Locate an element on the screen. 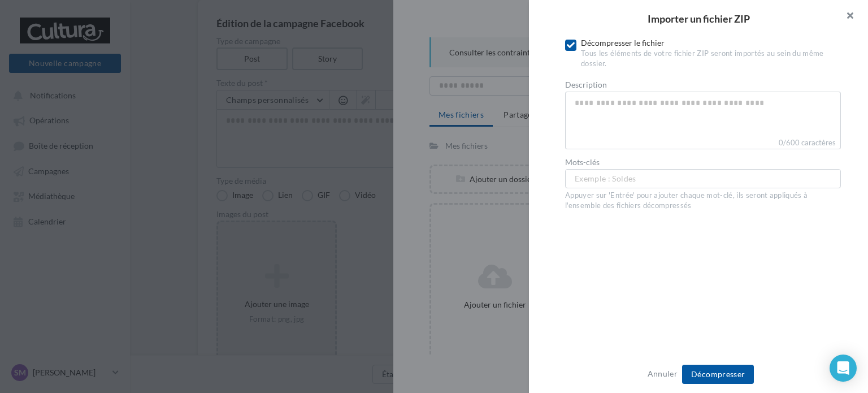  span: Exemple : Soldes is located at coordinates (605, 179).